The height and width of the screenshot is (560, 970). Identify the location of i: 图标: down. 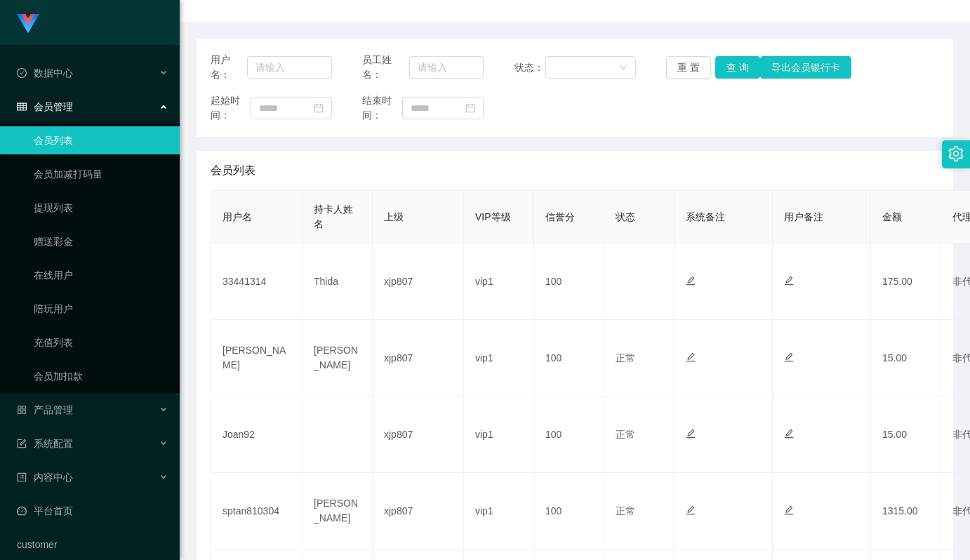
(624, 68).